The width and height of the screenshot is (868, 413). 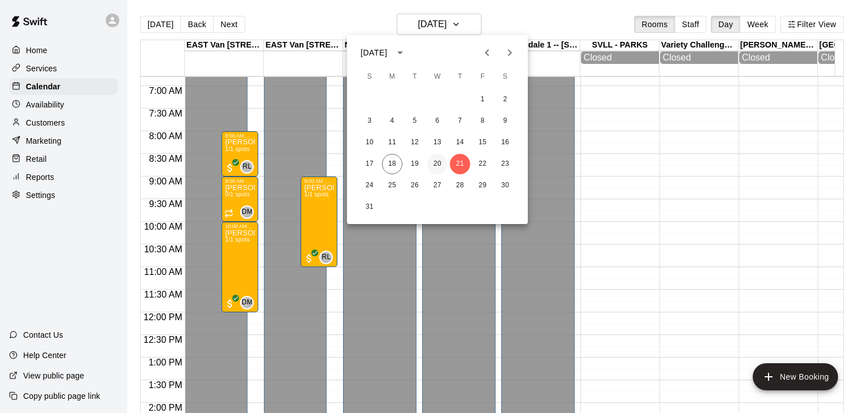 What do you see at coordinates (482, 142) in the screenshot?
I see `button: 15` at bounding box center [482, 142].